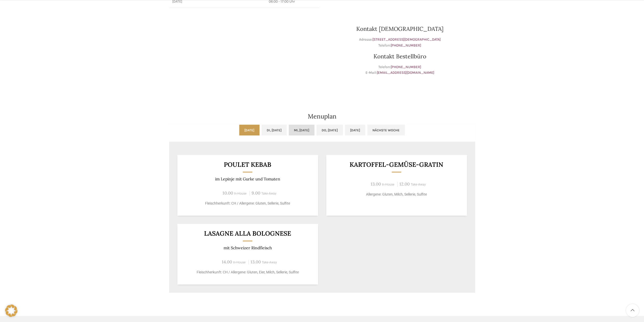  I want to click on h3: Poulet Kebab, so click(247, 164).